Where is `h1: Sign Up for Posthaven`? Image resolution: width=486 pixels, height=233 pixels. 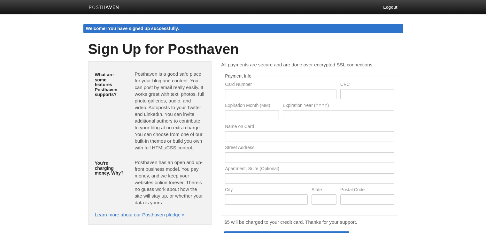 h1: Sign Up for Posthaven is located at coordinates (243, 49).